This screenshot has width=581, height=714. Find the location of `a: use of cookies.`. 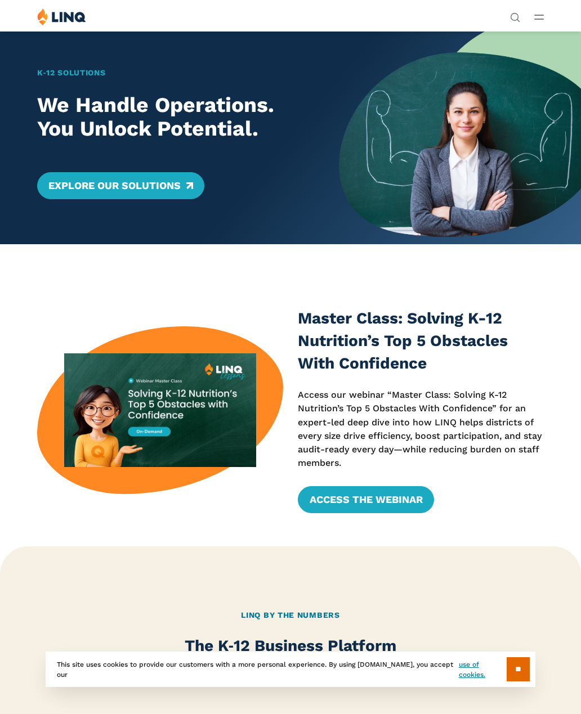

a: use of cookies. is located at coordinates (482, 670).